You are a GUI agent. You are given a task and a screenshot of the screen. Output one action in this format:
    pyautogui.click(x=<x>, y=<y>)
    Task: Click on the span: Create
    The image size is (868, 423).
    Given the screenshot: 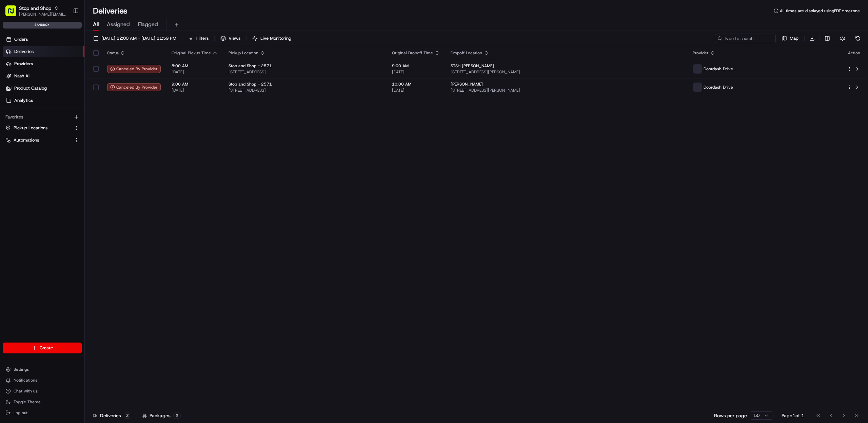 What is the action you would take?
    pyautogui.click(x=46, y=348)
    